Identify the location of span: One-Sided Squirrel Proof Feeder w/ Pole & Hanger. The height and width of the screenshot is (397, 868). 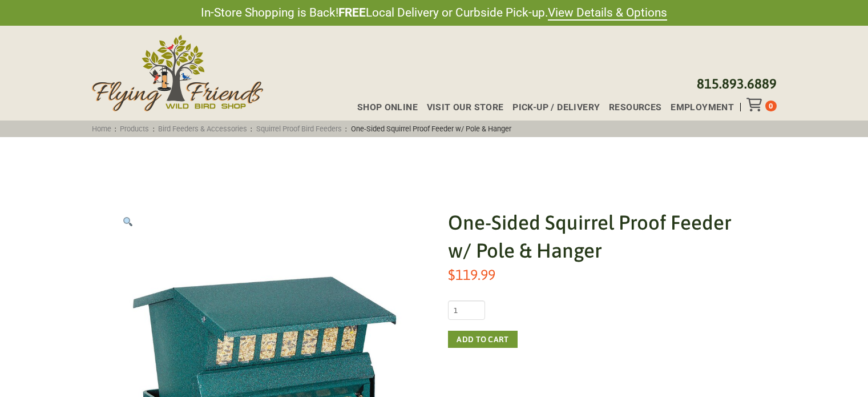
(431, 128).